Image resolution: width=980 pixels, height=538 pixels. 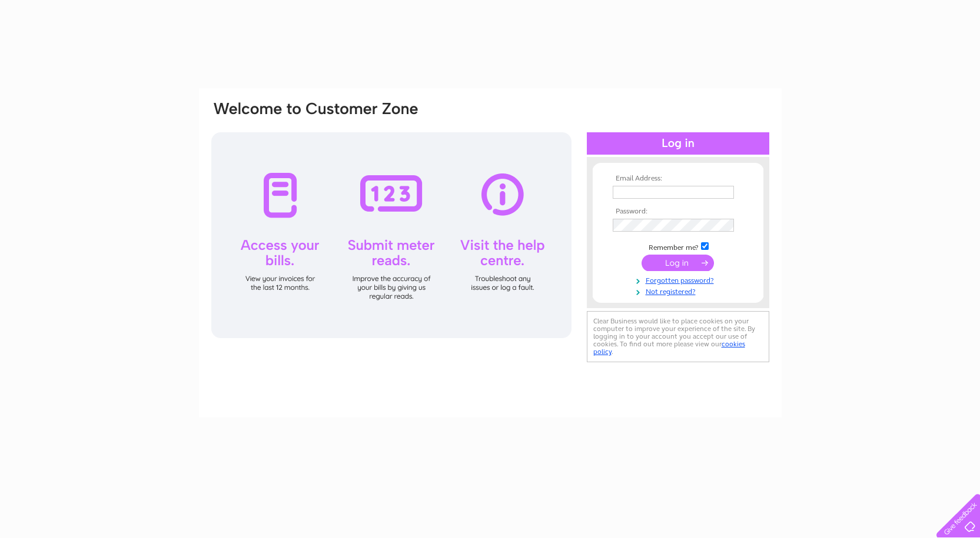 I want to click on th: Password:, so click(x=678, y=212).